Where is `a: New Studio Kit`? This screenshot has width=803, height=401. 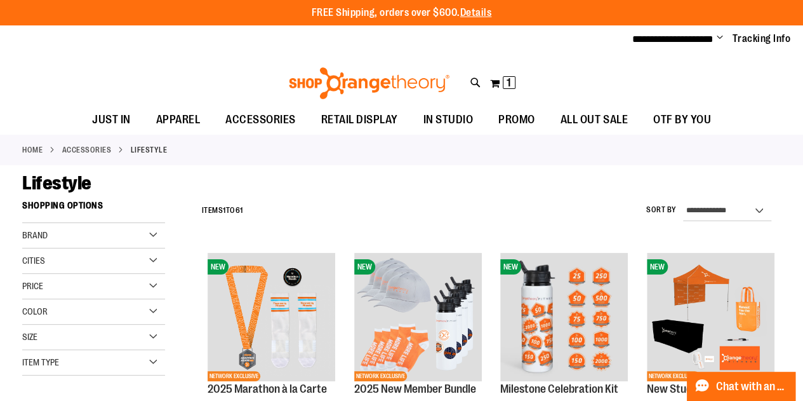 a: New Studio Kit is located at coordinates (681, 388).